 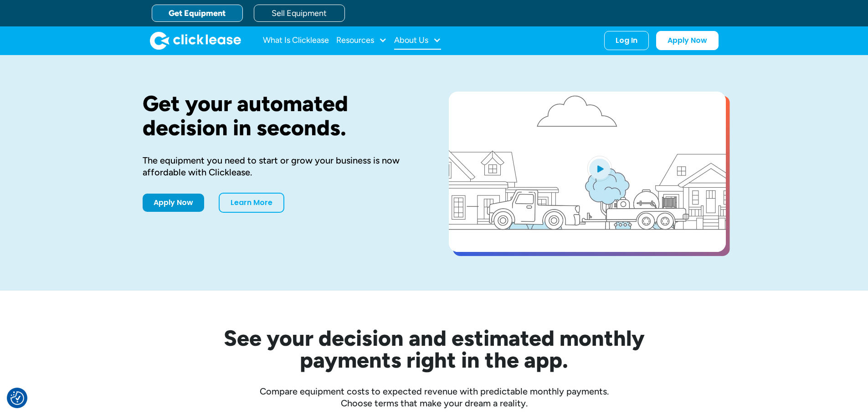 I want to click on div: Resources, so click(x=361, y=41).